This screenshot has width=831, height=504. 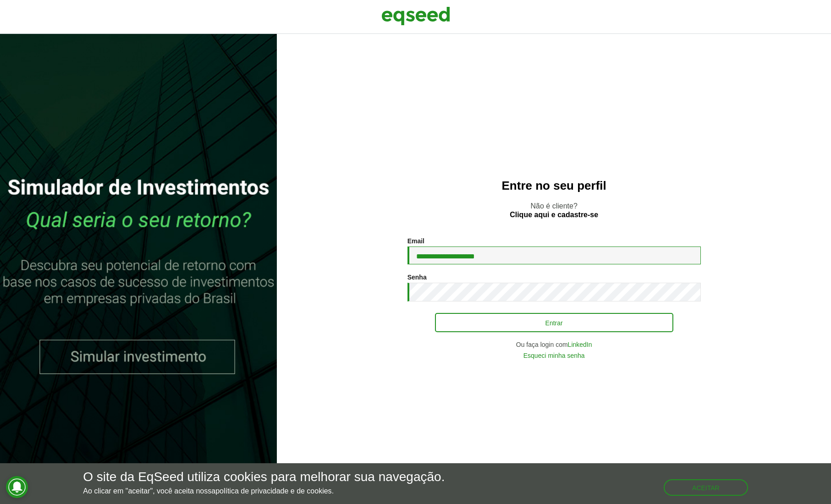 I want to click on label: Senha, so click(x=417, y=277).